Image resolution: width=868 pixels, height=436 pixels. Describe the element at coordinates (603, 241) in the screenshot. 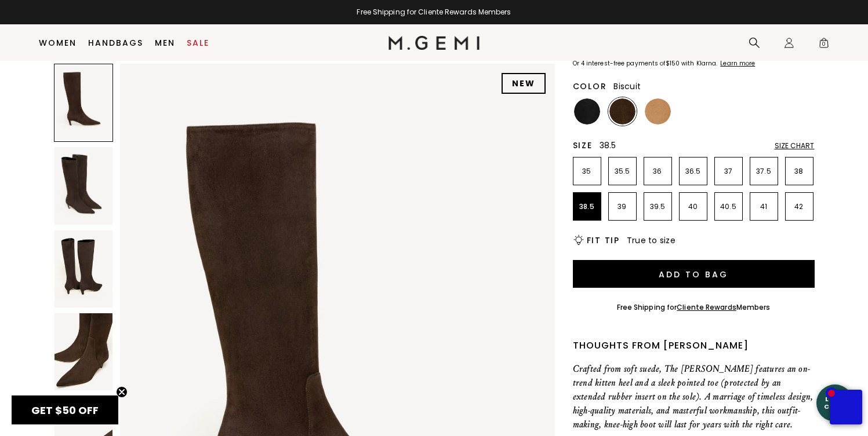

I see `h2: Fit Tip` at that location.